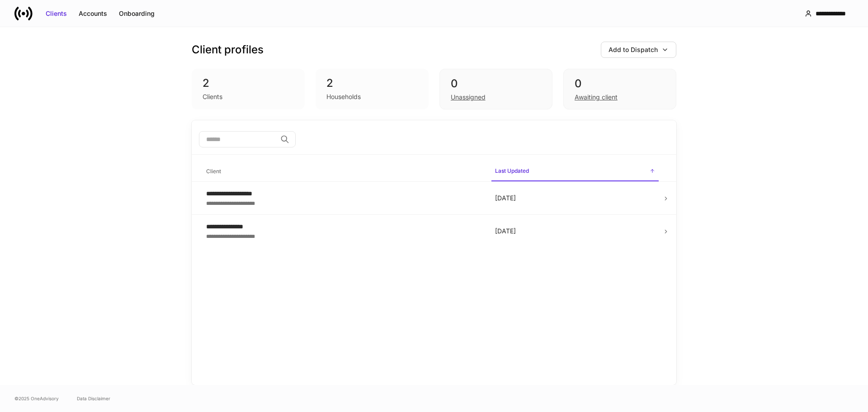  What do you see at coordinates (228, 50) in the screenshot?
I see `h3: Client profiles` at bounding box center [228, 50].